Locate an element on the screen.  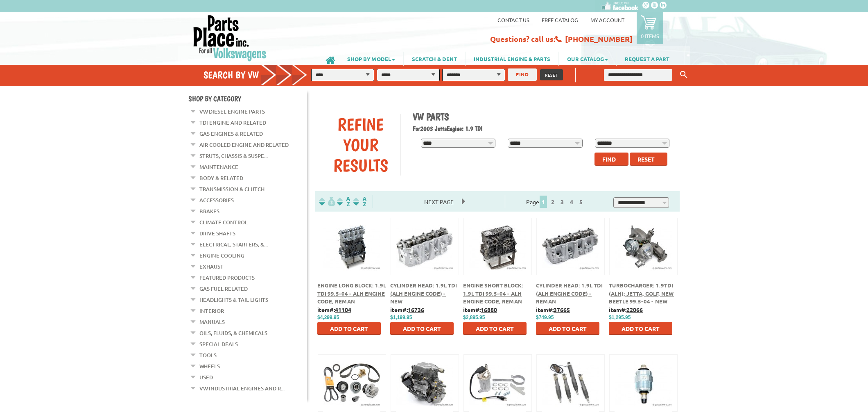
button: Keyword Search is located at coordinates (684, 75).